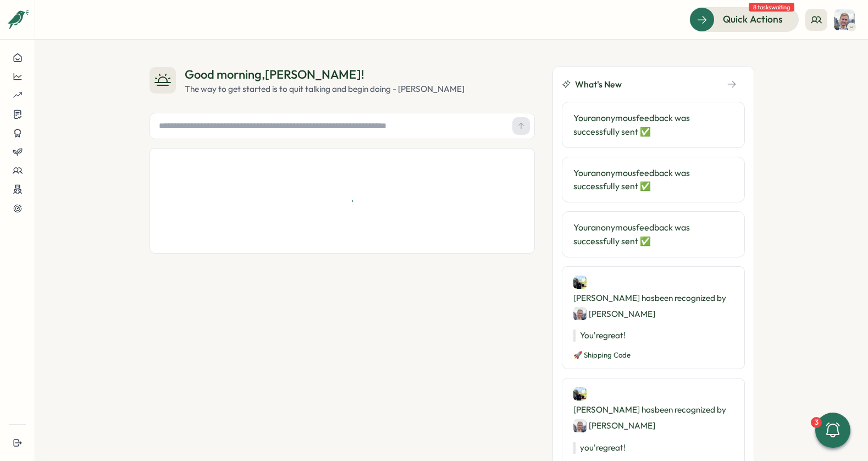 The height and width of the screenshot is (461, 868). What do you see at coordinates (817, 422) in the screenshot?
I see `div: 3` at bounding box center [817, 422].